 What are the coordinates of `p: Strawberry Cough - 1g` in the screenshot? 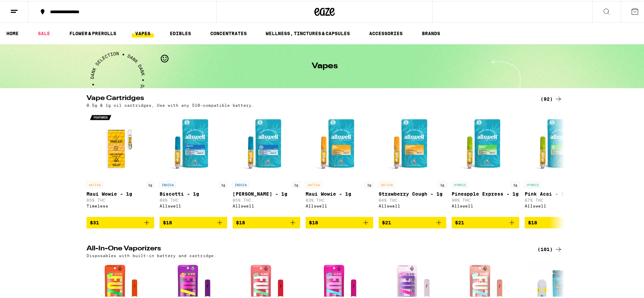 It's located at (412, 193).